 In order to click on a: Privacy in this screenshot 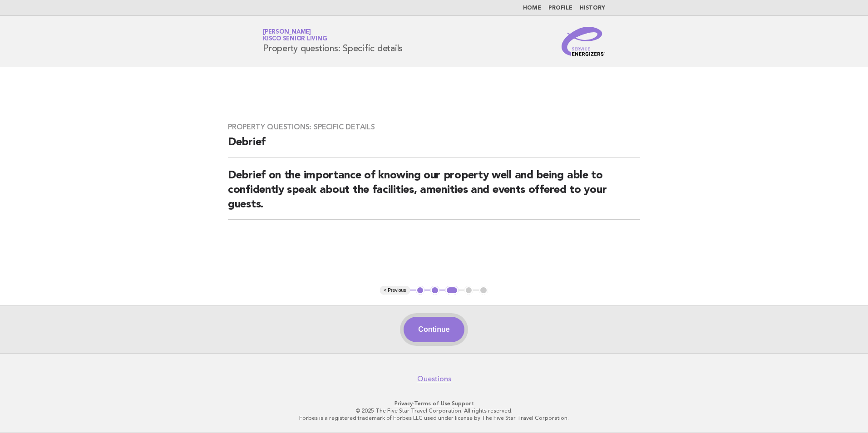, I will do `click(404, 404)`.